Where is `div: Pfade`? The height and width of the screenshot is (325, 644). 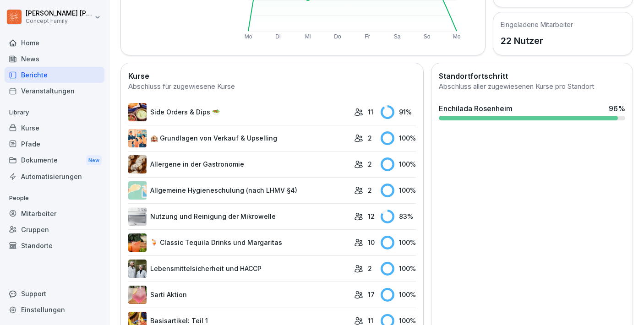 div: Pfade is located at coordinates (54, 144).